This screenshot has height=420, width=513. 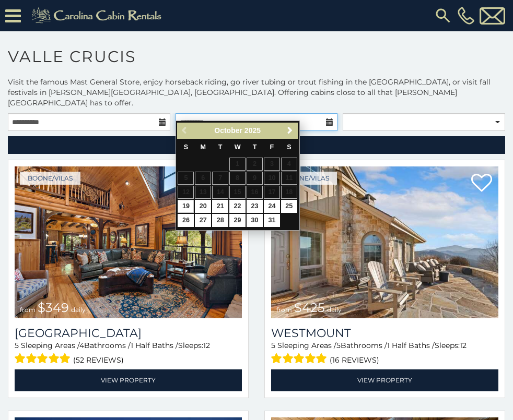 I want to click on a: 31, so click(x=271, y=221).